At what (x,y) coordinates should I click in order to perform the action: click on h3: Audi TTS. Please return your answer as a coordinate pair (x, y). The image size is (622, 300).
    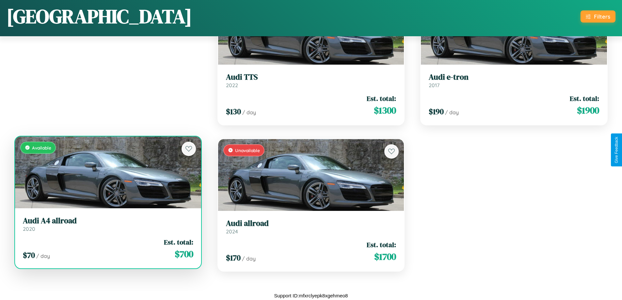
    Looking at the image, I should click on (311, 77).